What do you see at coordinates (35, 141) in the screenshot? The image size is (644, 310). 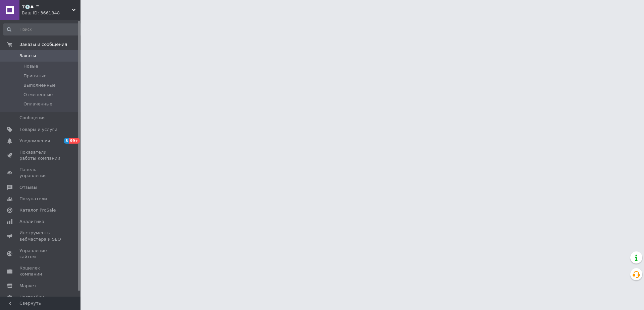 I see `span: Уведомления` at bounding box center [35, 141].